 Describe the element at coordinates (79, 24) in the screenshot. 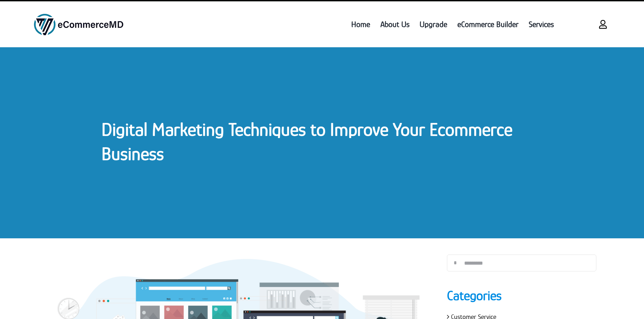

I see `img: ecommercemd logo` at that location.